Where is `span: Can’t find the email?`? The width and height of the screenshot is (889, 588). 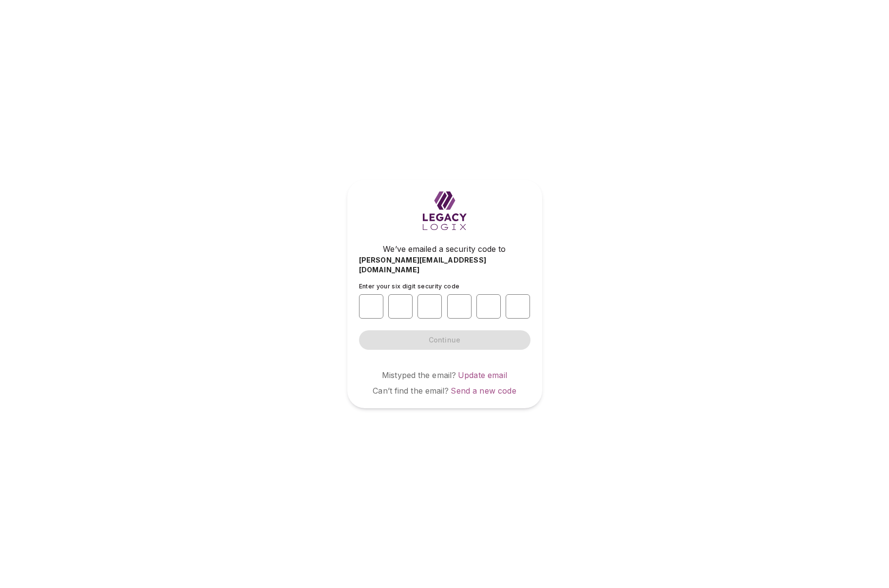
span: Can’t find the email? is located at coordinates (410, 390).